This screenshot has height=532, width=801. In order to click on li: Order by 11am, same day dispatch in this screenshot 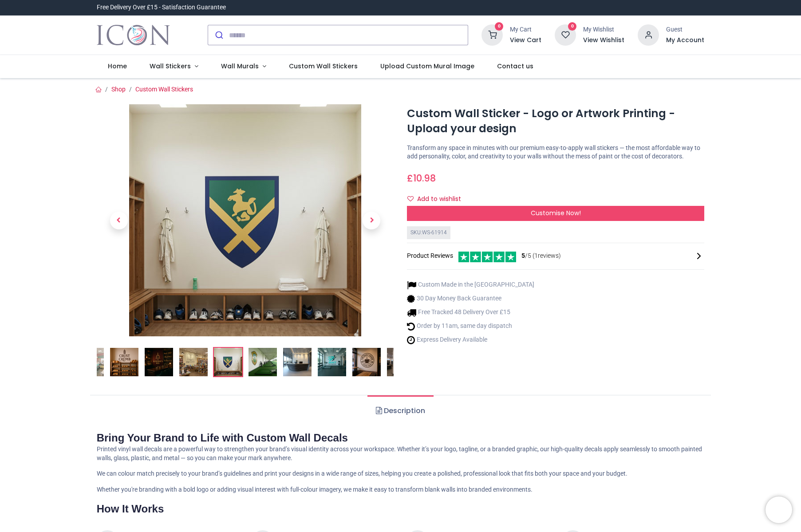, I will do `click(471, 326)`.